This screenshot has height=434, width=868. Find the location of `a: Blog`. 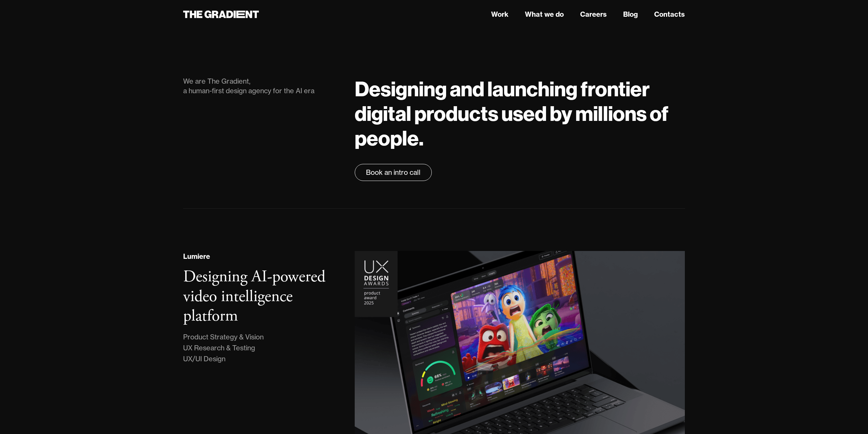

a: Blog is located at coordinates (630, 14).